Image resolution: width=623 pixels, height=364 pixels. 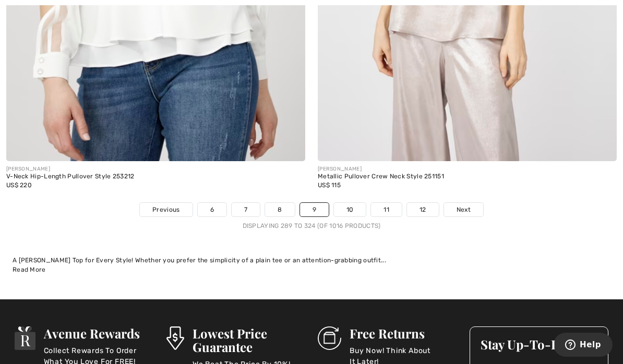 What do you see at coordinates (350, 209) in the screenshot?
I see `a: 10` at bounding box center [350, 209].